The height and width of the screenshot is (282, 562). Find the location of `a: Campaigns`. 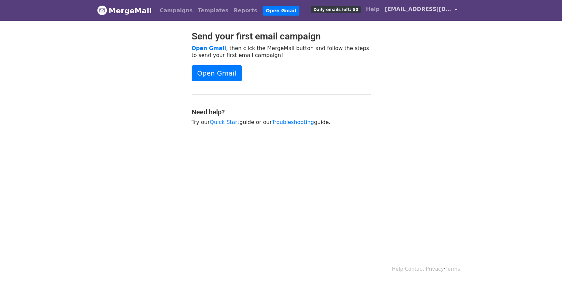

a: Campaigns is located at coordinates (176, 11).